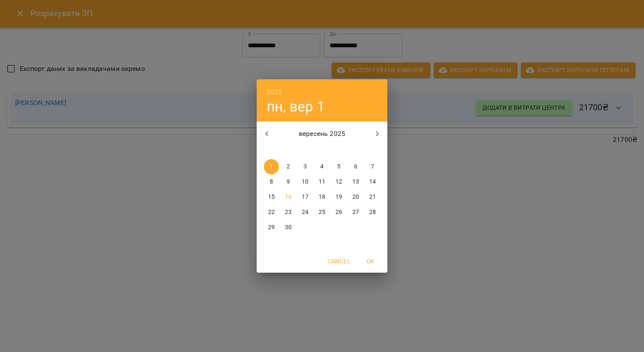 This screenshot has width=644, height=352. What do you see at coordinates (372, 197) in the screenshot?
I see `button: 21` at bounding box center [372, 197].